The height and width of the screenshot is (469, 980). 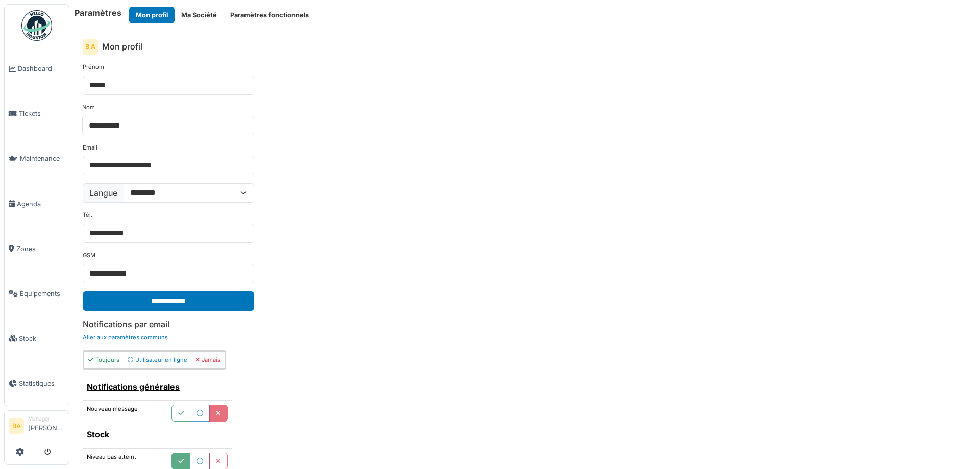 I want to click on label: Nom, so click(x=88, y=107).